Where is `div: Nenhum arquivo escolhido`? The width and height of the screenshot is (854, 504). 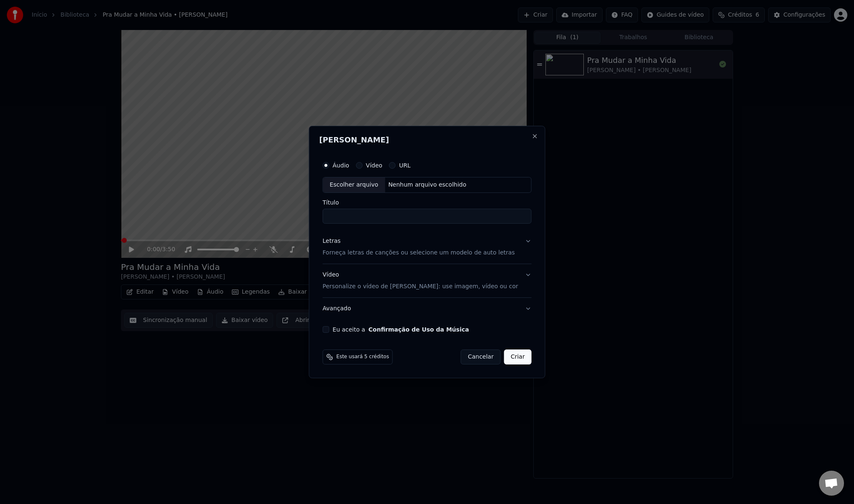 div: Nenhum arquivo escolhido is located at coordinates (427, 185).